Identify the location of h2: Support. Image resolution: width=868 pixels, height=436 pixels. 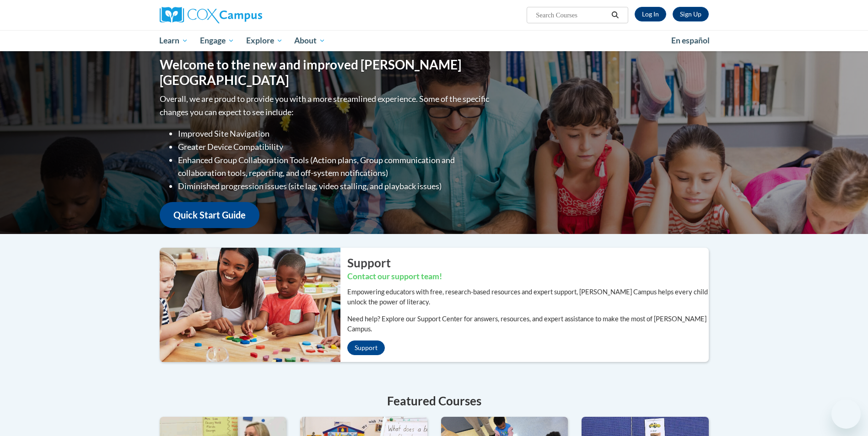
(528, 263).